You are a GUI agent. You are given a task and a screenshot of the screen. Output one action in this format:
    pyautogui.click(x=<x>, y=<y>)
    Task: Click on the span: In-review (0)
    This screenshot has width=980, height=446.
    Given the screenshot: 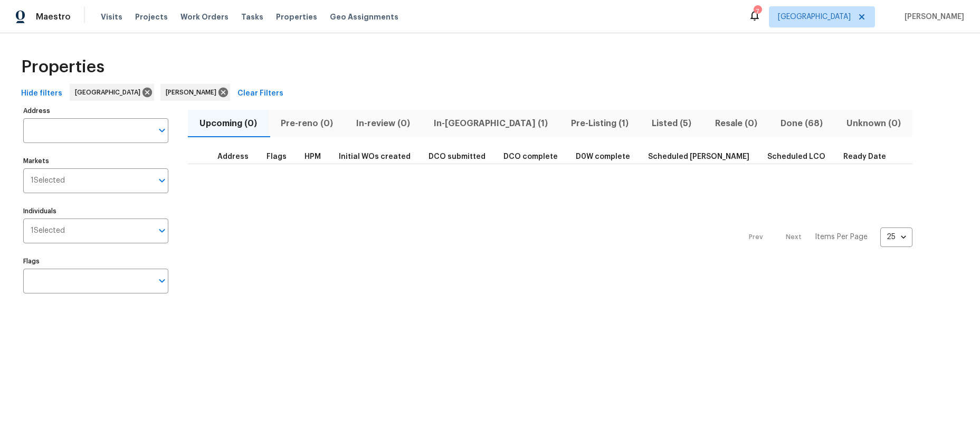 What is the action you would take?
    pyautogui.click(x=383, y=124)
    